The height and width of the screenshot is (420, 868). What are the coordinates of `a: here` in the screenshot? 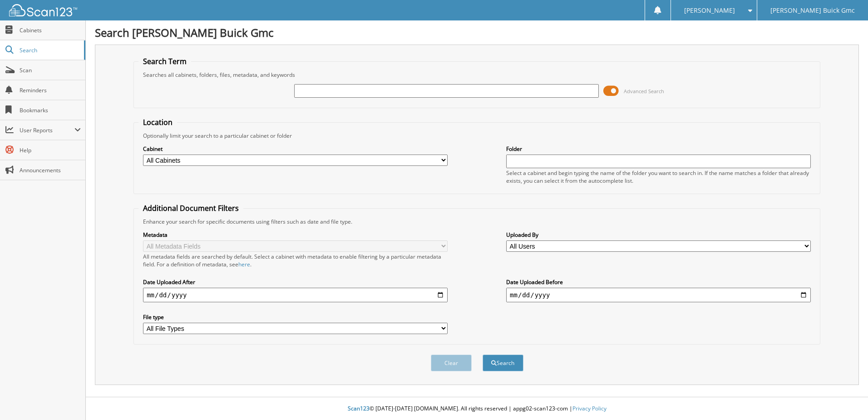 It's located at (244, 264).